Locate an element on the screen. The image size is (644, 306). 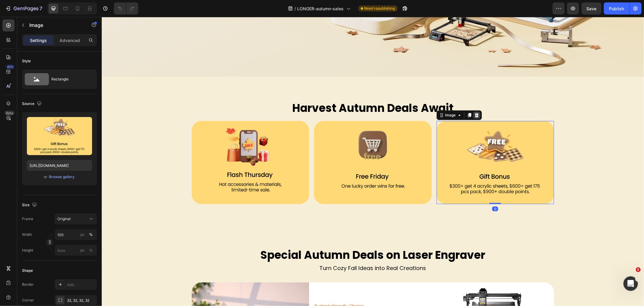
label: Height is located at coordinates (27, 250).